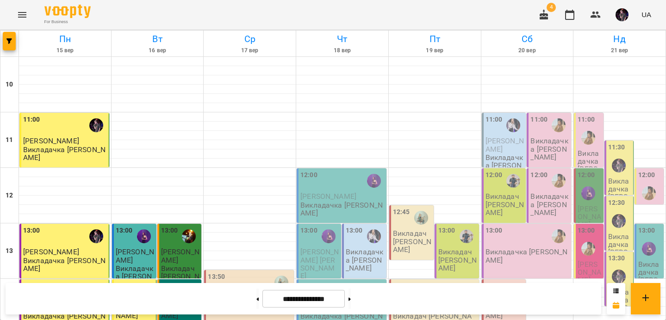  I want to click on img: Павло, so click(189, 236).